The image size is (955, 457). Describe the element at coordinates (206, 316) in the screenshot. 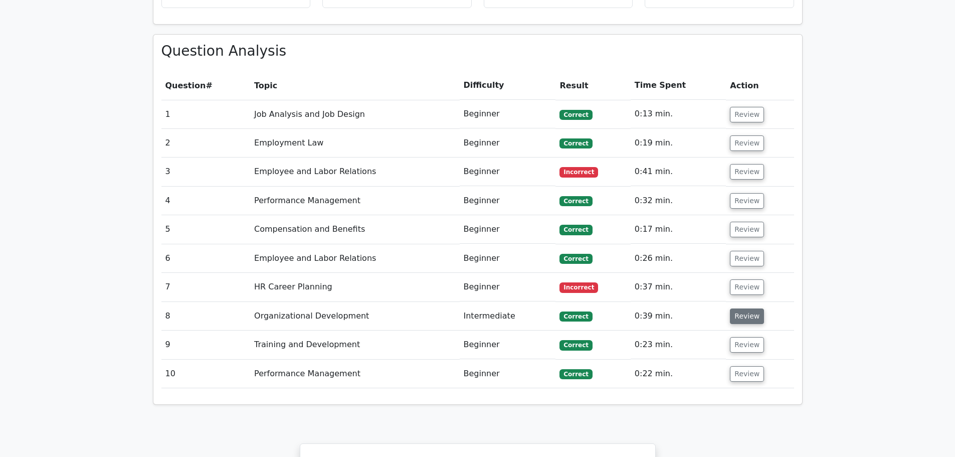

I see `td: 8` at that location.